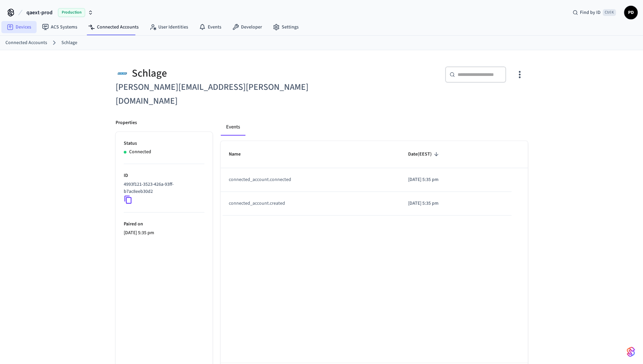 This screenshot has width=643, height=364. What do you see at coordinates (374, 127) in the screenshot?
I see `div: connected account tabs` at bounding box center [374, 127].